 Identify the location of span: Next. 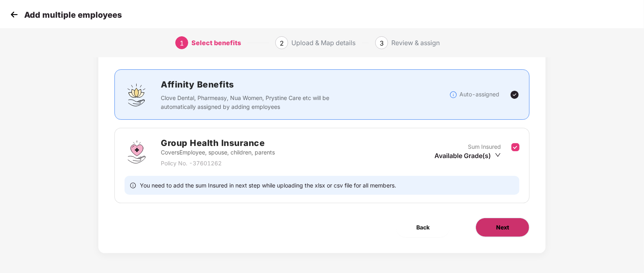
(503, 228).